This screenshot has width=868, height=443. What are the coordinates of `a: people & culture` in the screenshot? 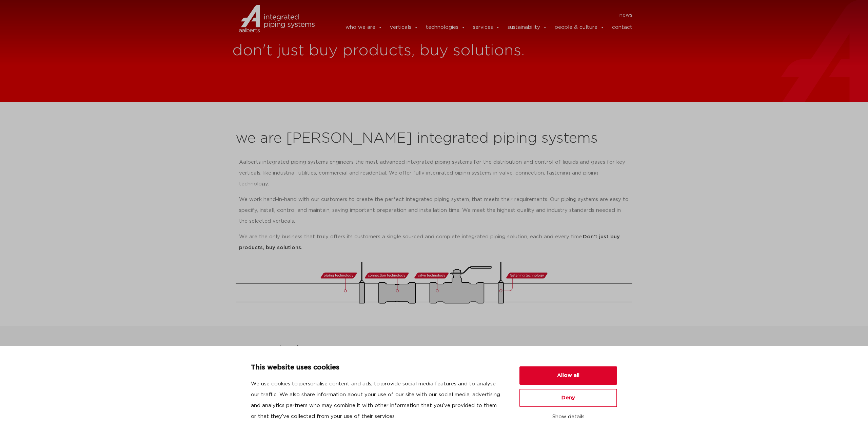 It's located at (580, 27).